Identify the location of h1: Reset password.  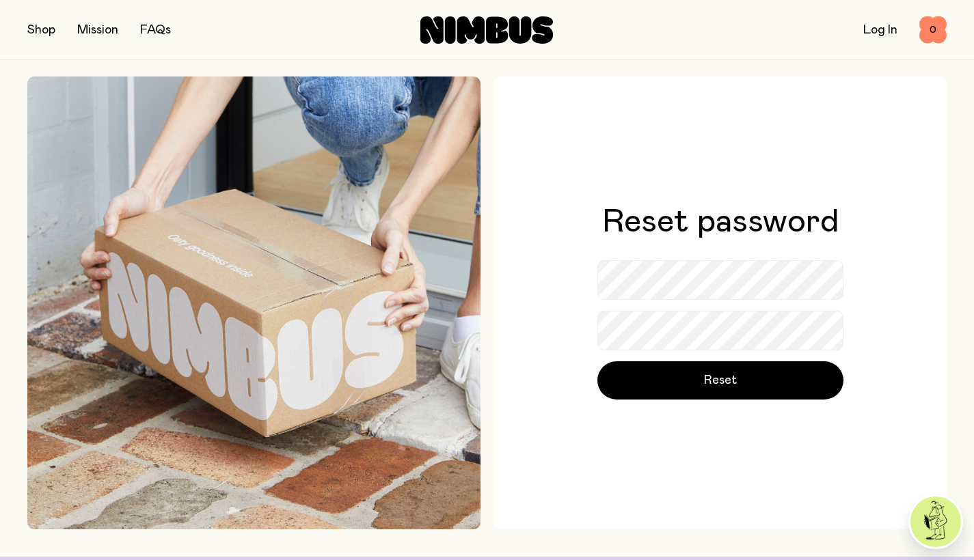
(721, 222).